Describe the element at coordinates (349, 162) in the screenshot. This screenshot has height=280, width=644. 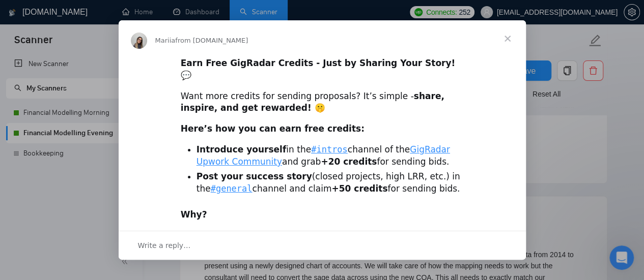
I see `b: +20 credits` at that location.